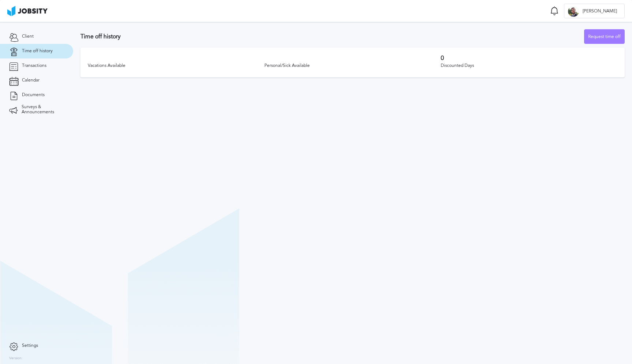  I want to click on div: Personal/Sick Available, so click(353, 66).